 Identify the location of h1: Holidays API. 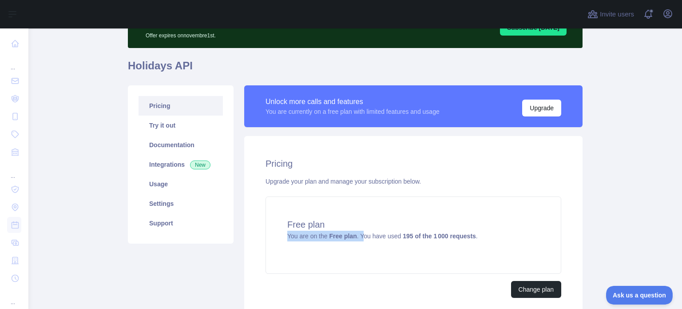
(355, 69).